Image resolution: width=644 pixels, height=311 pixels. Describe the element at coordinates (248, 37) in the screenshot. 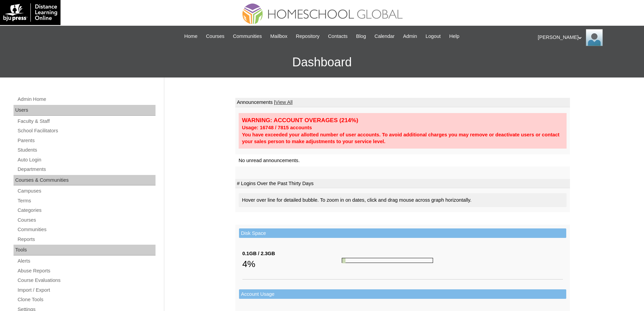

I see `span: Communities` at that location.